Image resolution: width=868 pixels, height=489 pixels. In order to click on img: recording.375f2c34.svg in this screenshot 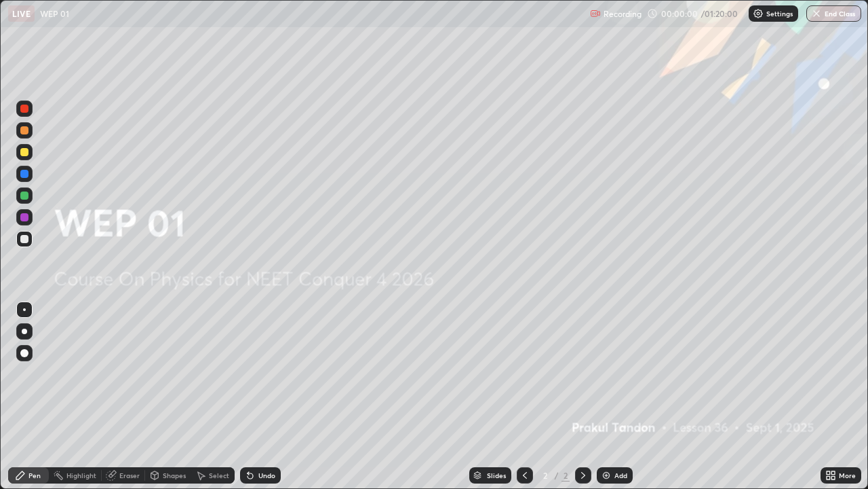, I will do `click(595, 13)`.